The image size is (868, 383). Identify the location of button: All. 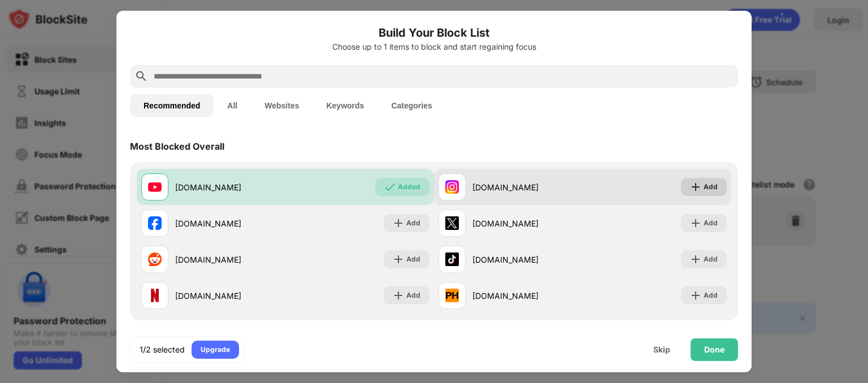
(232, 106).